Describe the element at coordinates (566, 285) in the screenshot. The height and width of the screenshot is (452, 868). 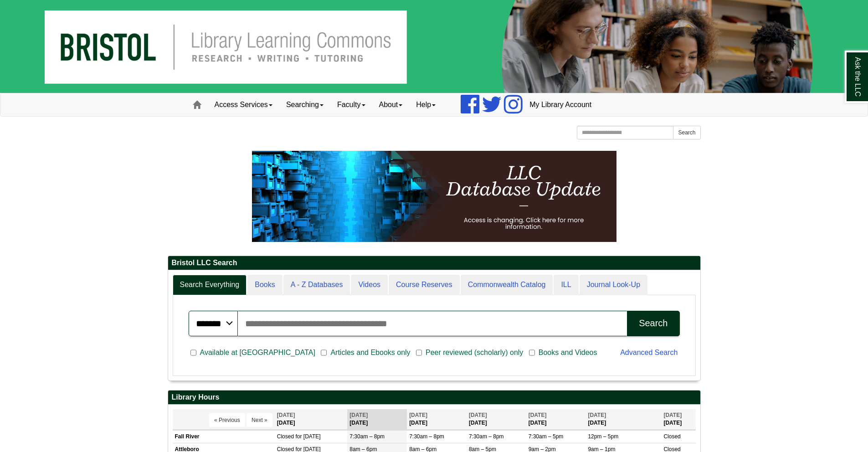
I see `a: ILL` at that location.